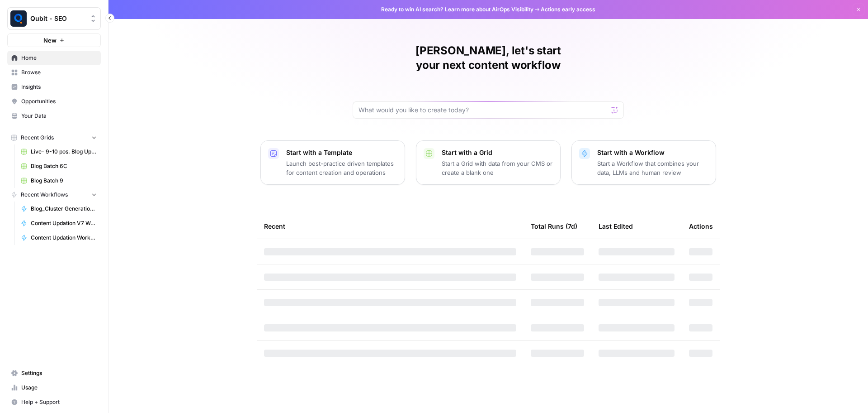  I want to click on a: Insights, so click(54, 87).